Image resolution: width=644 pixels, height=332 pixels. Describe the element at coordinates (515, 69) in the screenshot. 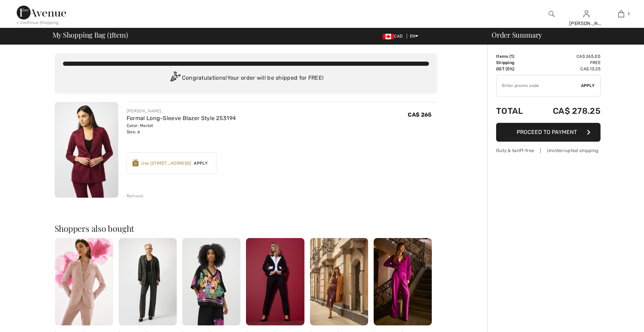

I see `td: GST (5%)` at that location.